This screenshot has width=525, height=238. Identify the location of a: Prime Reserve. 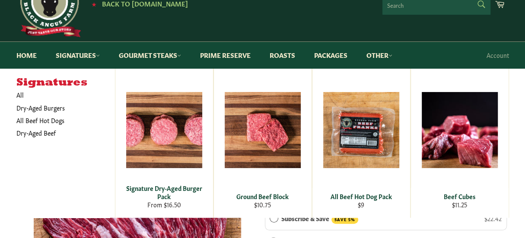
(225, 55).